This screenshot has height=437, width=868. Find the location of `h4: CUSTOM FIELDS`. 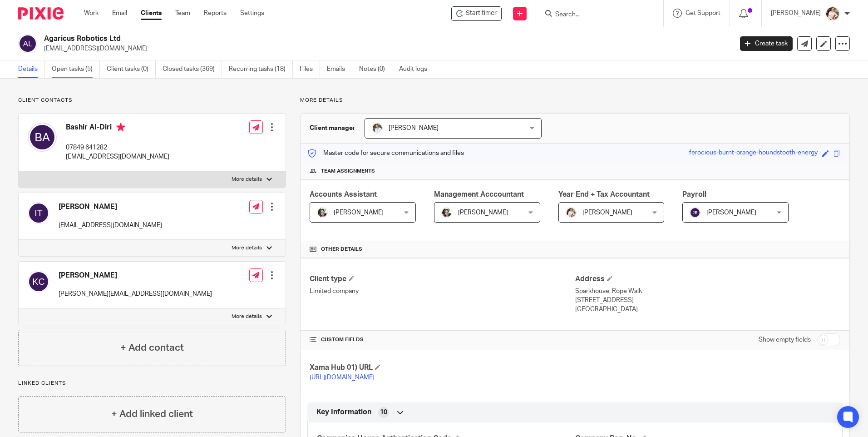

h4: CUSTOM FIELDS is located at coordinates (442, 340).